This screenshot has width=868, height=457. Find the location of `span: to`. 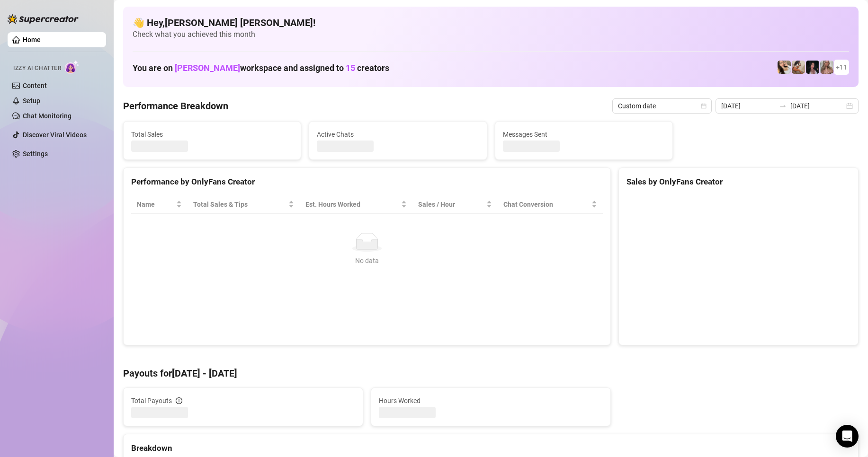

span: to is located at coordinates (783, 106).